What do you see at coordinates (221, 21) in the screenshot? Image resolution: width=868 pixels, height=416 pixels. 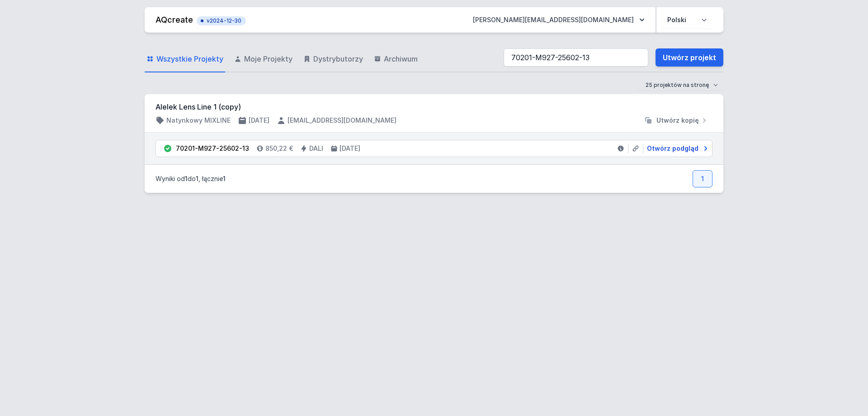 I see `span: v2024-12-30` at bounding box center [221, 21].